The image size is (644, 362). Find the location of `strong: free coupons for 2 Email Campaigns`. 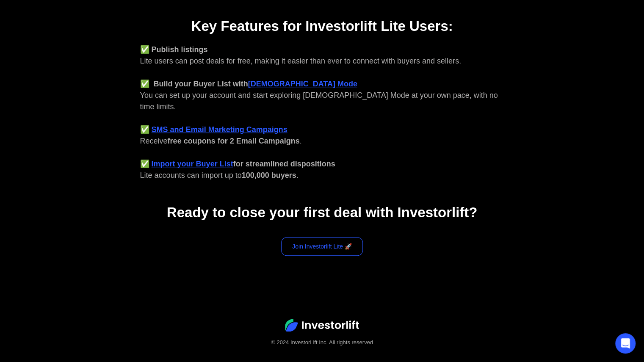

strong: free coupons for 2 Email Campaigns is located at coordinates (234, 141).